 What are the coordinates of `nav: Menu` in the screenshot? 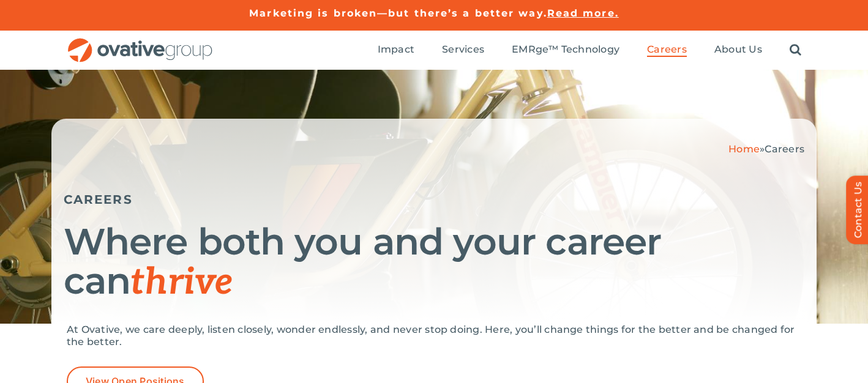 It's located at (590, 50).